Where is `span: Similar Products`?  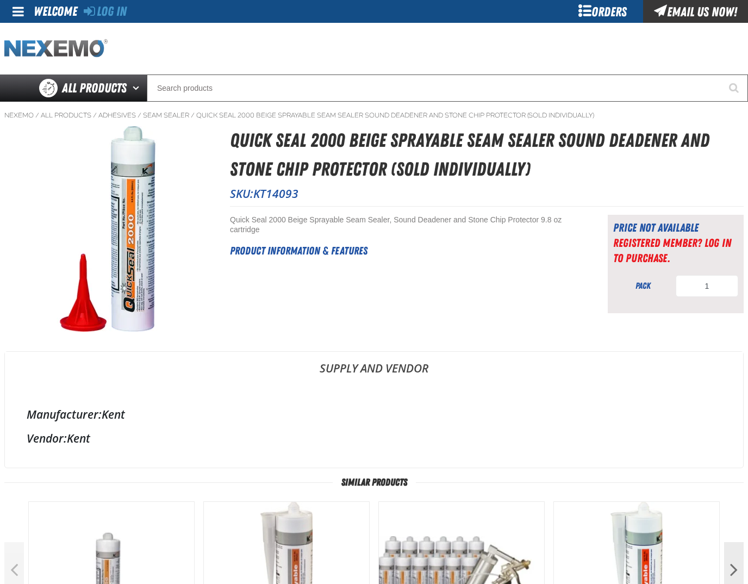 span: Similar Products is located at coordinates (374, 482).